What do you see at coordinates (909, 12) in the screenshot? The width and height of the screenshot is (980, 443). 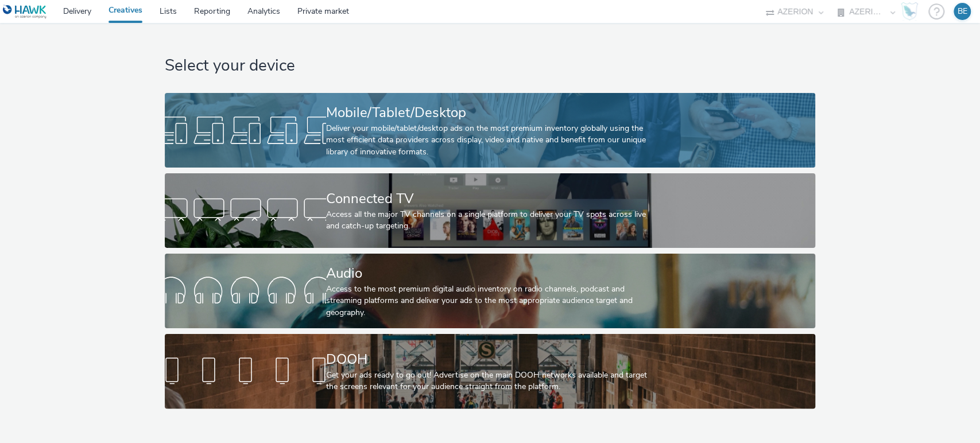 I see `div: Hawk Academy` at bounding box center [909, 12].